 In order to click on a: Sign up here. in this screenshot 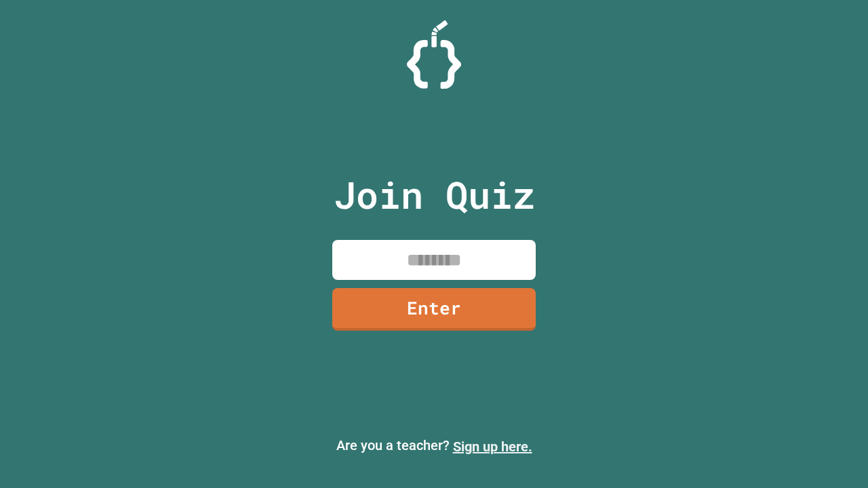, I will do `click(492, 447)`.